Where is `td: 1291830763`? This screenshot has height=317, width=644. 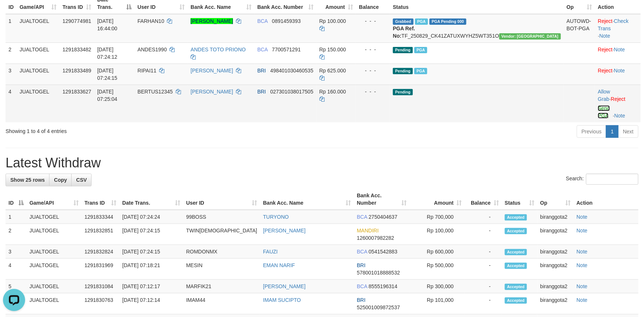
td: 1291830763 is located at coordinates (101, 304).